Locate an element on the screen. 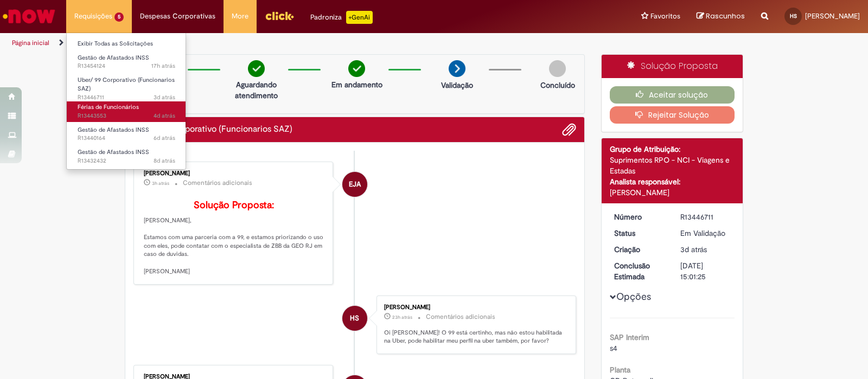 Image resolution: width=868 pixels, height=379 pixels. span: R13443553 is located at coordinates (126, 116).